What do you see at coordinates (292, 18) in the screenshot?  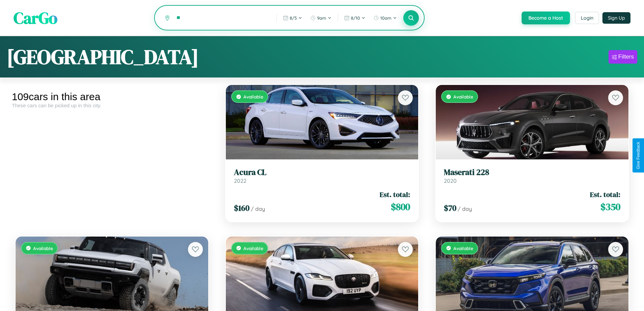 I see `button: 8/5` at bounding box center [292, 18].